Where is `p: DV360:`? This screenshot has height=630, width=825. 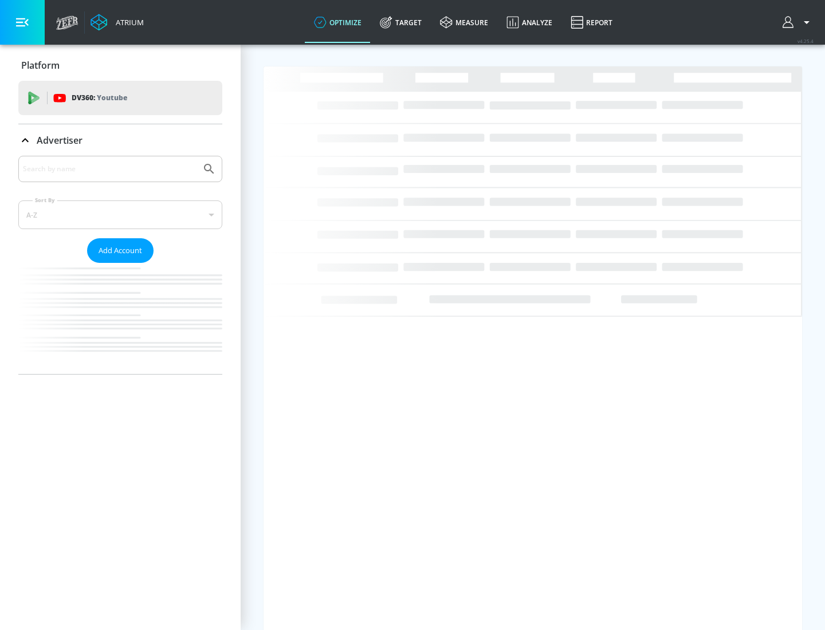 p: DV360: is located at coordinates (99, 98).